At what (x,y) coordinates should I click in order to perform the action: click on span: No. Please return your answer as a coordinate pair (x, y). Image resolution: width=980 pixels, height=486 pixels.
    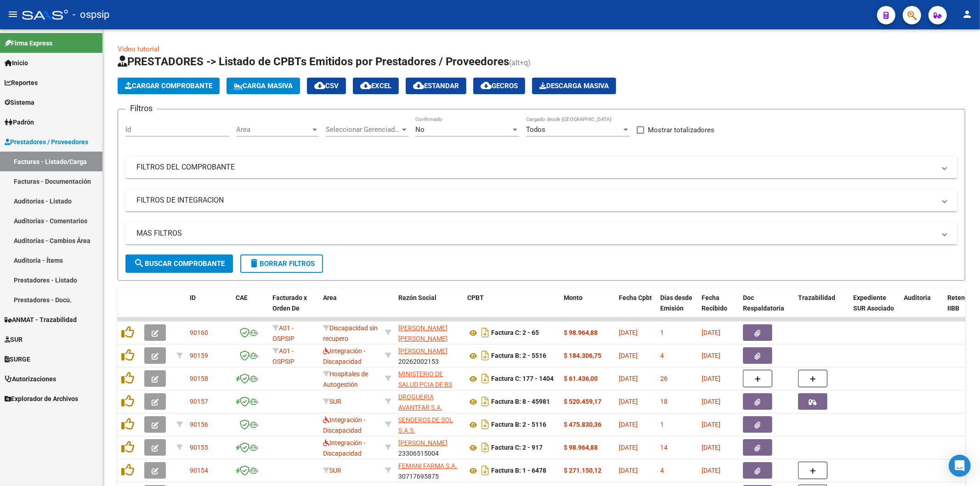
    Looking at the image, I should click on (420, 129).